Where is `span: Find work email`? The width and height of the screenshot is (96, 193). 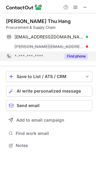
span: Find work email is located at coordinates (53, 133).